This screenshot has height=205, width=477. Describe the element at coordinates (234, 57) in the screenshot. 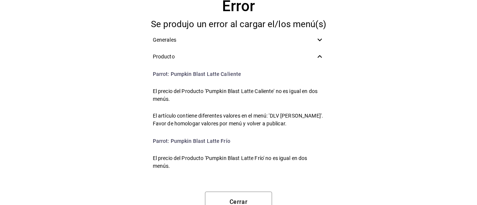

I see `span: Producto` at that location.